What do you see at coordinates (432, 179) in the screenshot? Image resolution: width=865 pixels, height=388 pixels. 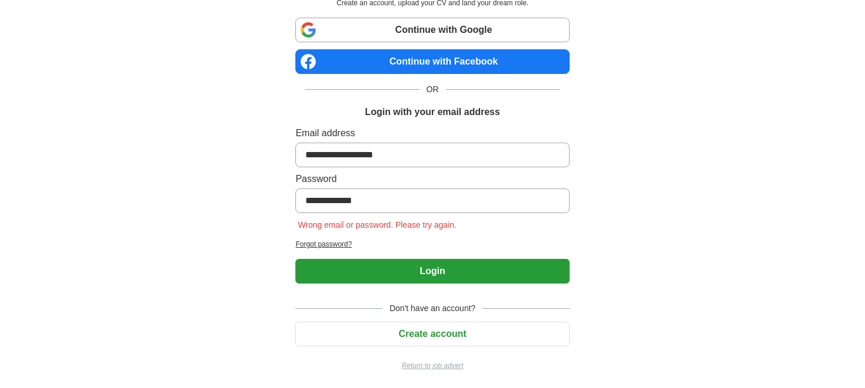 I see `label: Password` at bounding box center [432, 179].